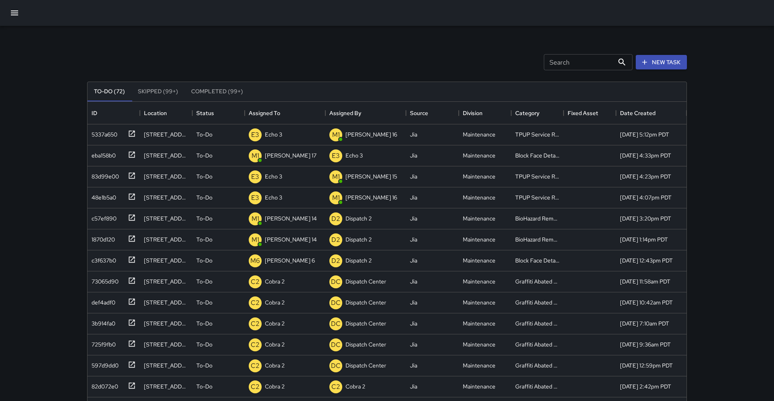  What do you see at coordinates (217, 92) in the screenshot?
I see `button: Completed (99+)` at bounding box center [217, 92].